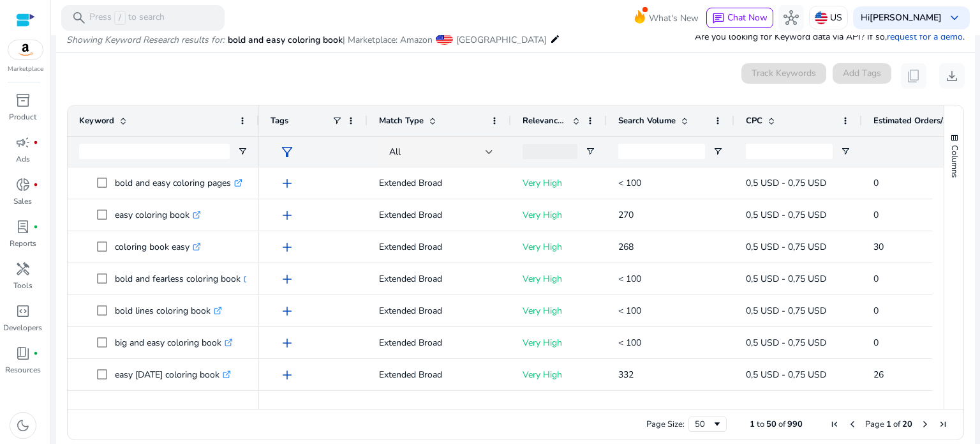 This screenshot has width=980, height=444. Describe the element at coordinates (23, 370) in the screenshot. I see `p: Resources` at that location.